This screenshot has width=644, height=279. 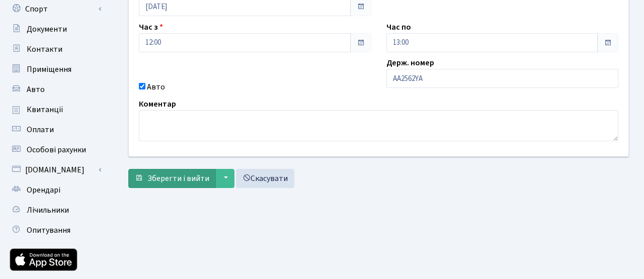 I want to click on label: Час з, so click(x=151, y=27).